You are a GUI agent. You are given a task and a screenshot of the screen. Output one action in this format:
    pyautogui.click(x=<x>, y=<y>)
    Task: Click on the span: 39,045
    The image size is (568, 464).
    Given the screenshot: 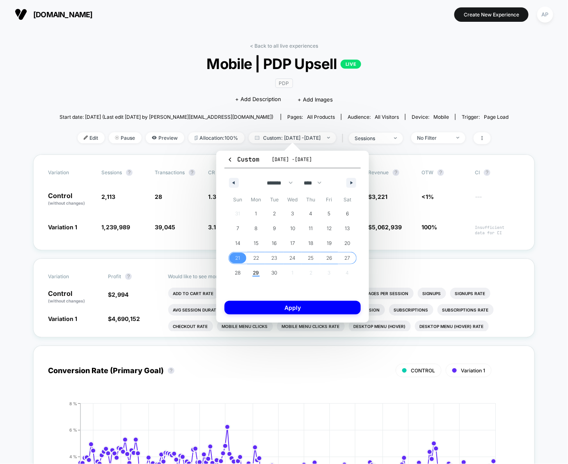 What is the action you would take?
    pyautogui.click(x=165, y=227)
    